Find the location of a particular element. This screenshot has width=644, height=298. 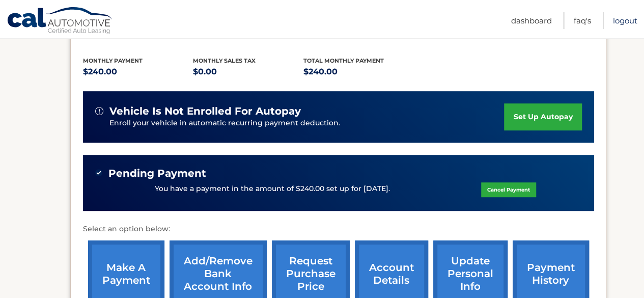

a: set up autopay is located at coordinates (543, 117).